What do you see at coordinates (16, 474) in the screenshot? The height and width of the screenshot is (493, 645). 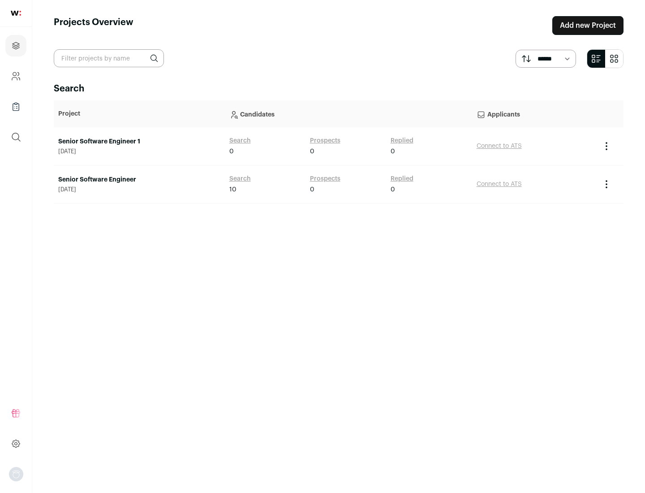 I see `img: nopic.png` at bounding box center [16, 474].